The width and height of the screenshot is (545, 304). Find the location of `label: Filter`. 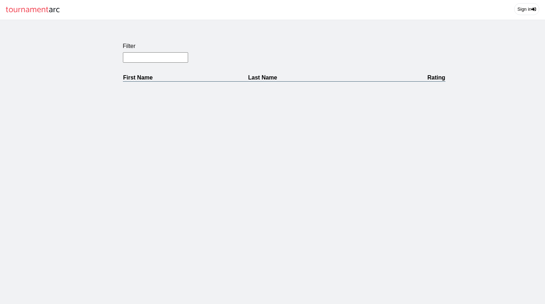

label: Filter is located at coordinates (284, 46).